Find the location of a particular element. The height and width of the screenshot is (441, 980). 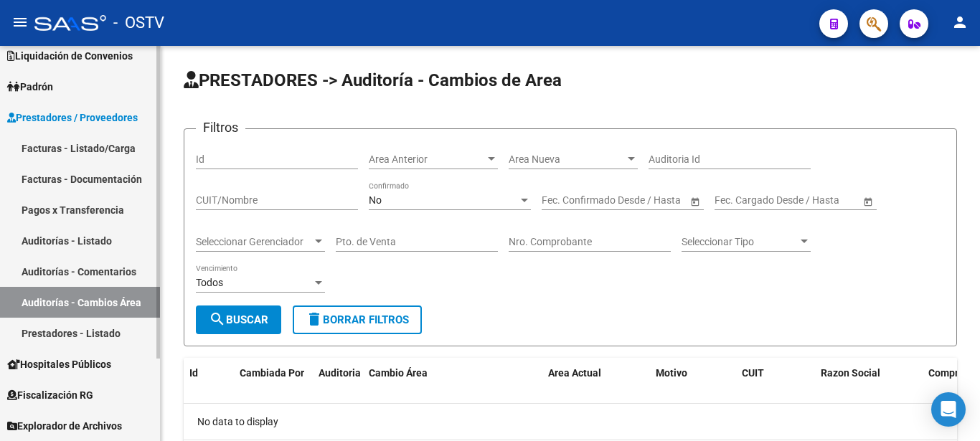

h3: Filtros is located at coordinates (220, 127).